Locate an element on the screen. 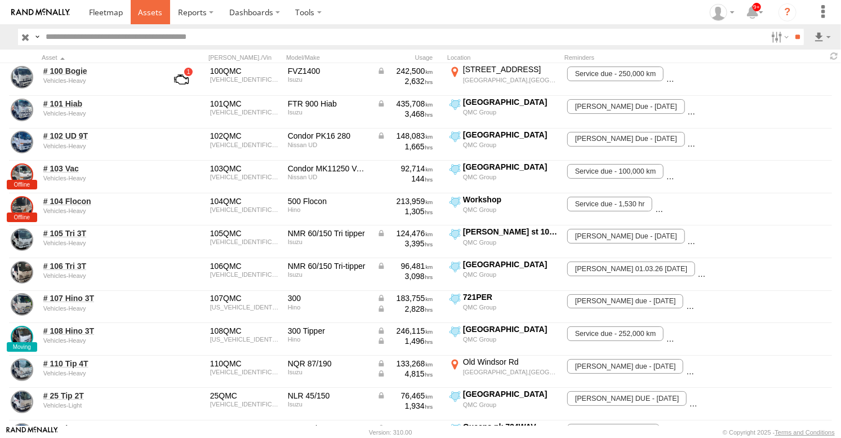  span: REGO DUE - 16/06/2026 is located at coordinates (726, 171).